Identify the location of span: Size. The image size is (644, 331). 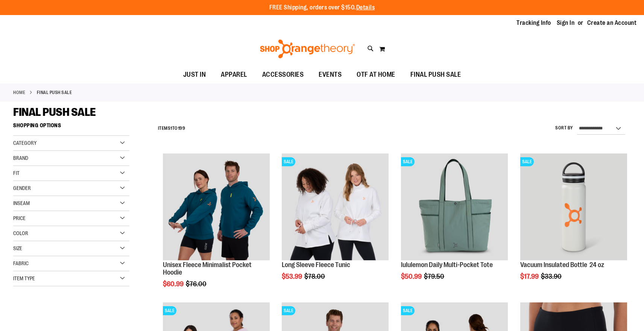
(17, 248).